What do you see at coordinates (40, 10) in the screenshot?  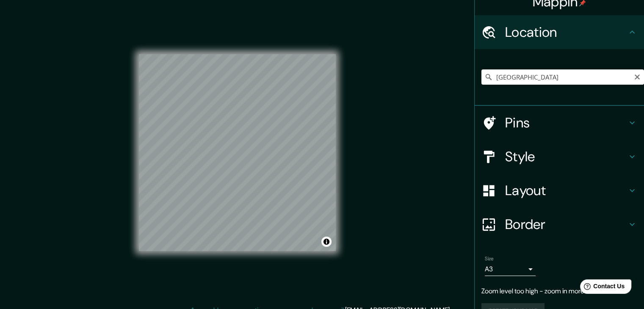 I see `span: Contact Us` at bounding box center [40, 10].